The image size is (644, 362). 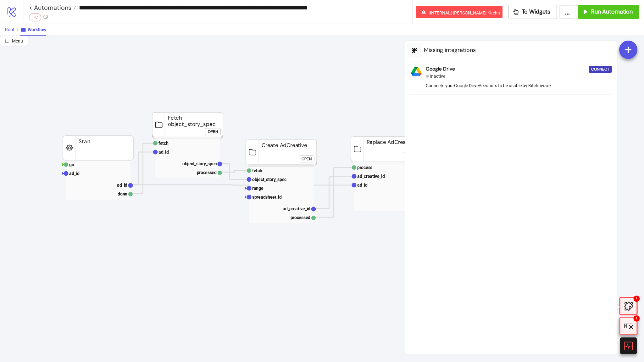 What do you see at coordinates (511, 86) in the screenshot?
I see `div: Connects your Google Drive Accounts to be usable by Kitchnware` at bounding box center [511, 86].